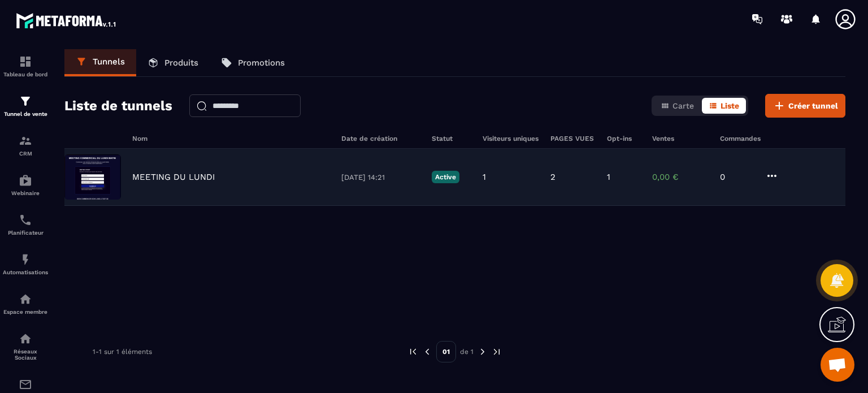  What do you see at coordinates (26, 338) in the screenshot?
I see `img: social-network` at bounding box center [26, 338].